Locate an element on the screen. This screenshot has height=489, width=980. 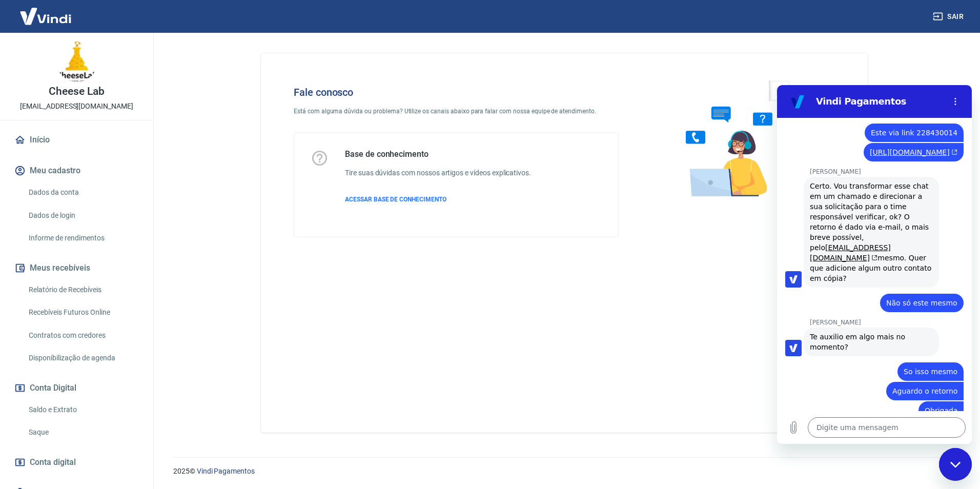
img: 8308582a-c9c1-42a8-8132-2e1747425281.jpeg is located at coordinates (77, 61).